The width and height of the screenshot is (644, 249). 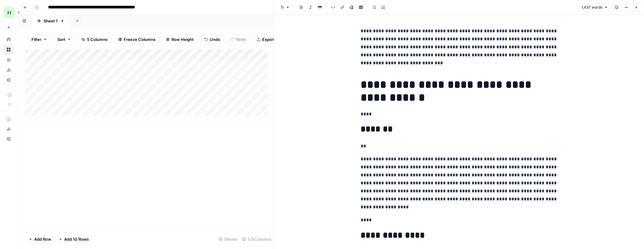 I want to click on span: 1,437 words, so click(x=591, y=7).